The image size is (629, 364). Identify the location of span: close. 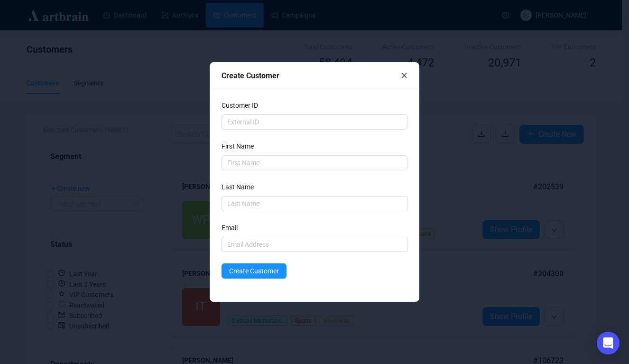
(404, 76).